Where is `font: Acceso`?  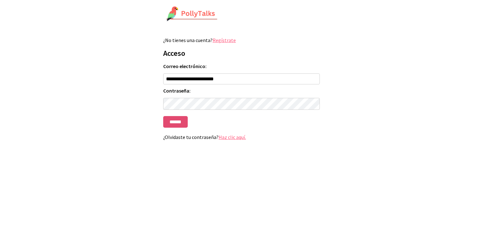 font: Acceso is located at coordinates (174, 53).